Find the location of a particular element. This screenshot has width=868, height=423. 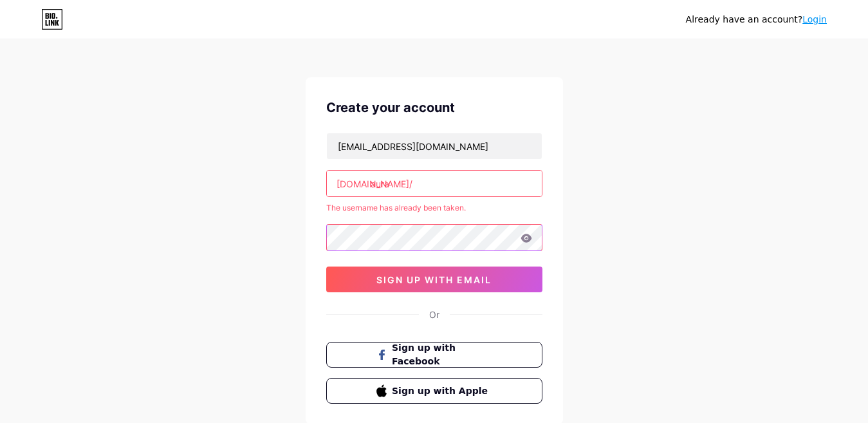

div: Or is located at coordinates (434, 314).